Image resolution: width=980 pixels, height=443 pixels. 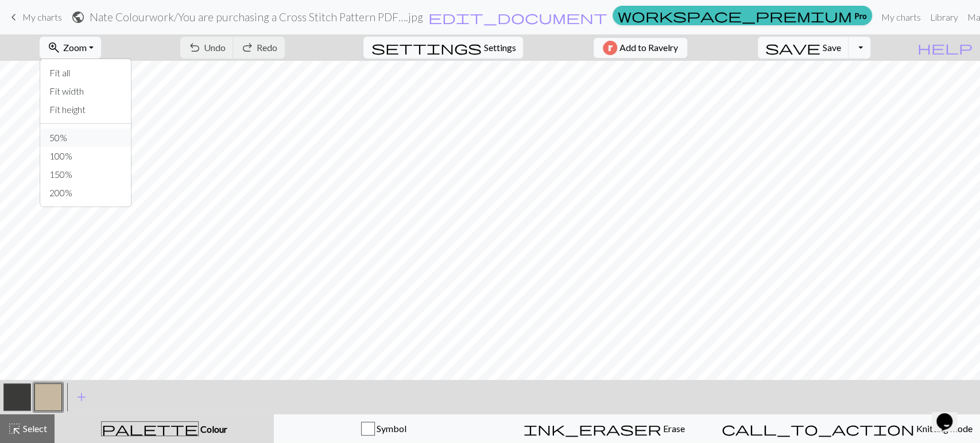 I want to click on span: public, so click(x=78, y=17).